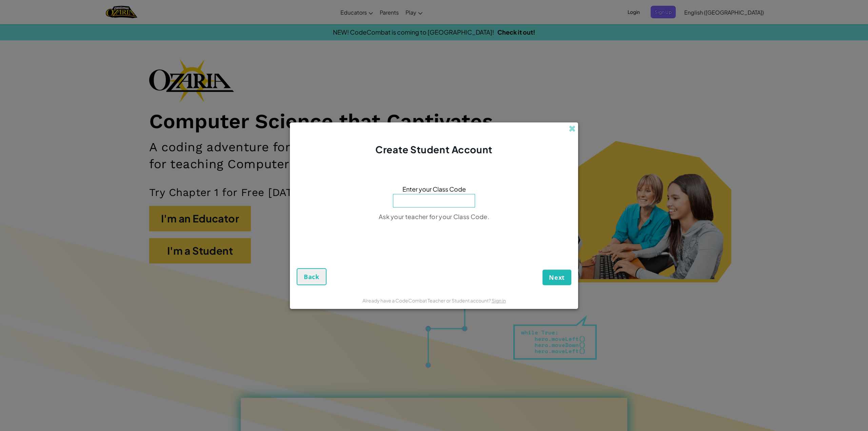 Image resolution: width=868 pixels, height=431 pixels. I want to click on button: Back, so click(312, 277).